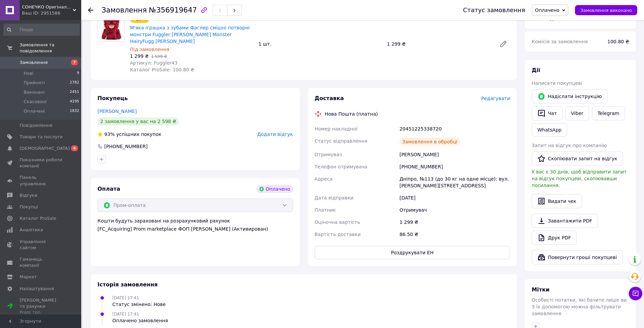 The image size is (644, 328). I want to click on div: Статус змінено: Нове, so click(139, 304).